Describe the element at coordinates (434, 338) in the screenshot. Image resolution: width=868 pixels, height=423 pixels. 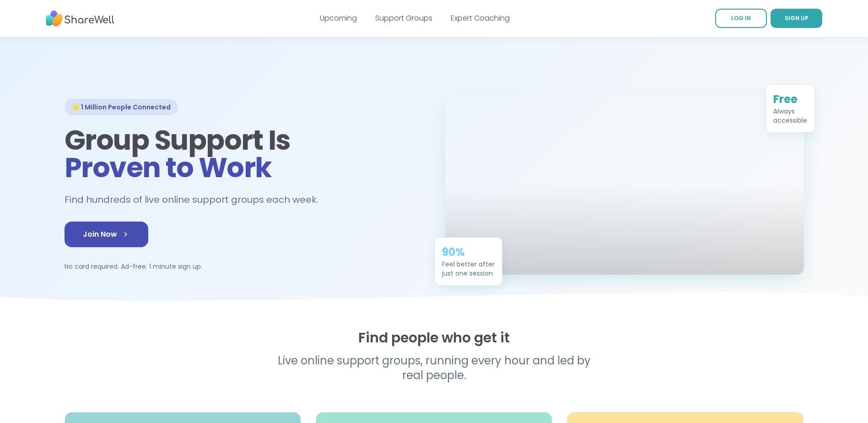
I see `h2: Find people who get it` at that location.